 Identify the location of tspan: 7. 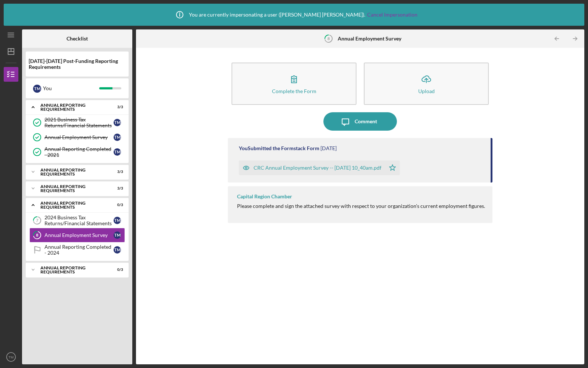
(37, 221).